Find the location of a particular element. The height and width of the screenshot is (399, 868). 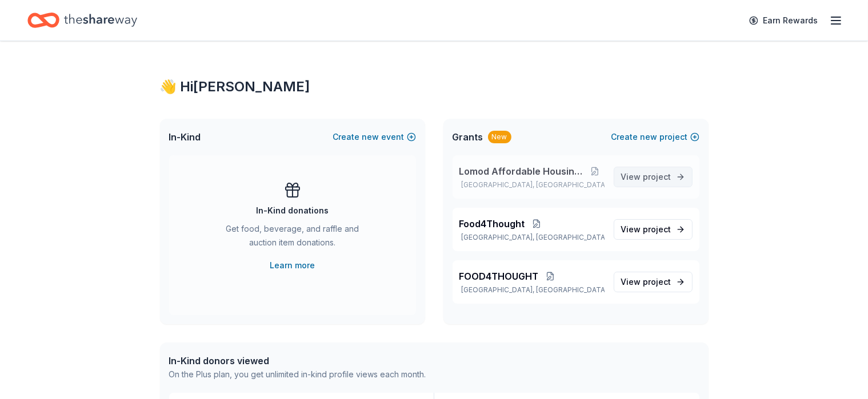

div: New is located at coordinates (499, 137).